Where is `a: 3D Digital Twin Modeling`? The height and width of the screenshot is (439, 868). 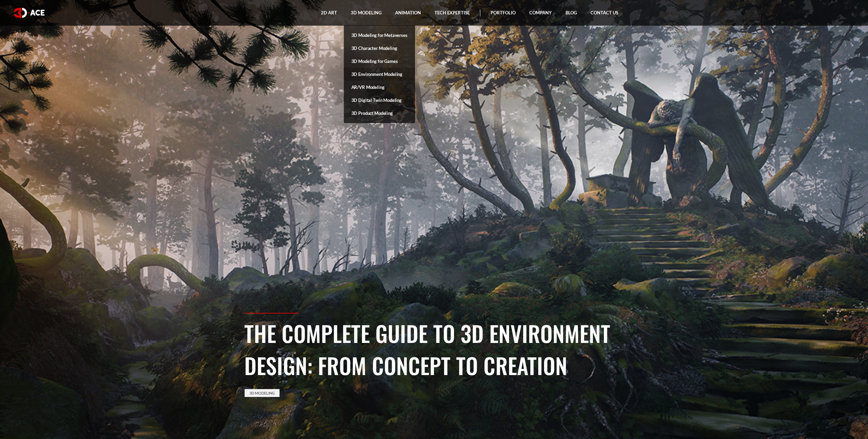
a: 3D Digital Twin Modeling is located at coordinates (380, 100).